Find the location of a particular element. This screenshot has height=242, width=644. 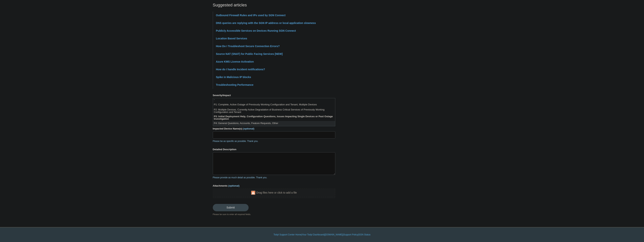

a: Location Based Services is located at coordinates (232, 39).